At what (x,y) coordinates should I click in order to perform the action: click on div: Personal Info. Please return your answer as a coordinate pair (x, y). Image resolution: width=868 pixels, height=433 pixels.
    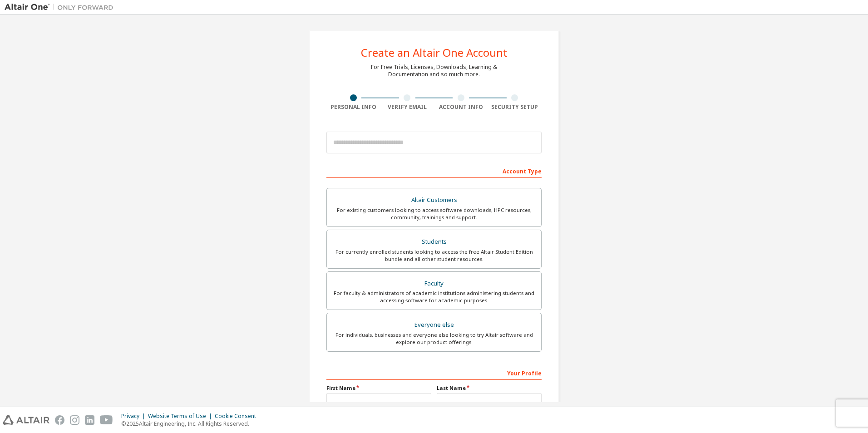
    Looking at the image, I should click on (353, 107).